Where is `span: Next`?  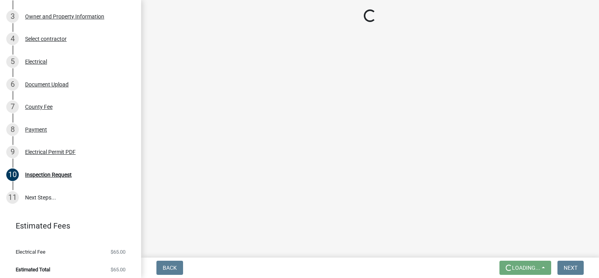 span: Next is located at coordinates (571, 268).